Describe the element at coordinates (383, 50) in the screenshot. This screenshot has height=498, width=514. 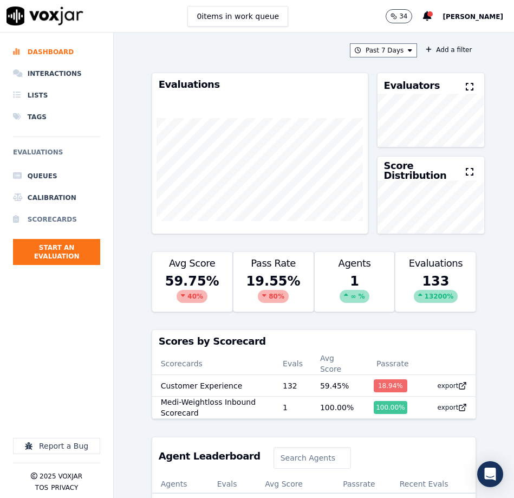
I see `button: Past 7 Days` at that location.